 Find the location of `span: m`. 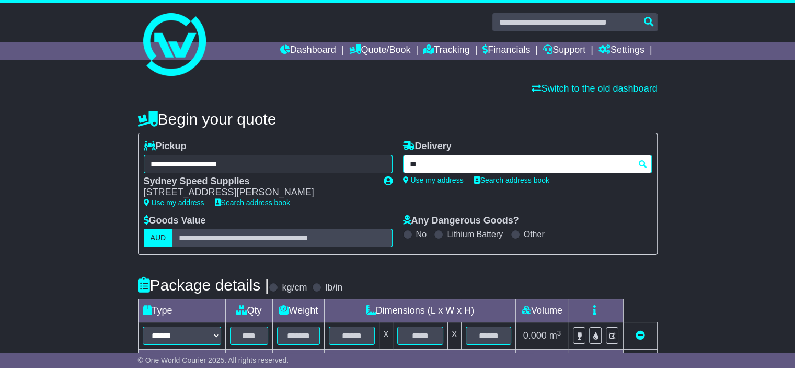

span: m is located at coordinates (555, 335).